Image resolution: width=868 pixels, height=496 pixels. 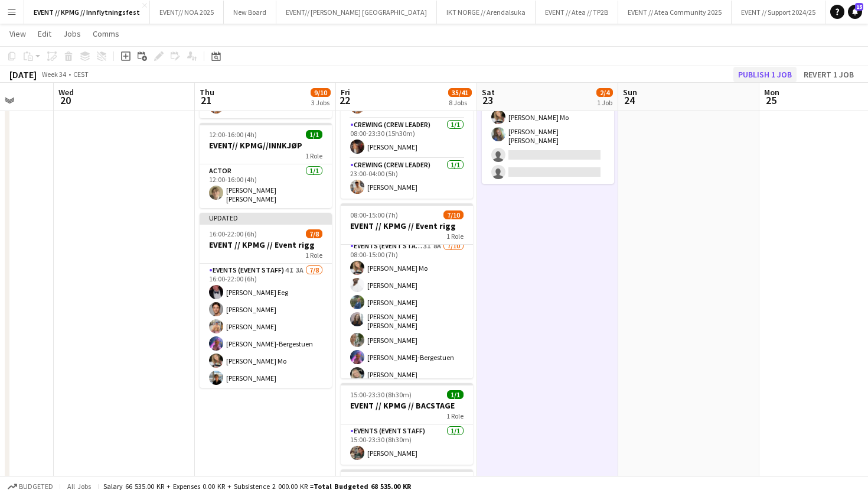 I want to click on span: 23, so click(x=487, y=100).